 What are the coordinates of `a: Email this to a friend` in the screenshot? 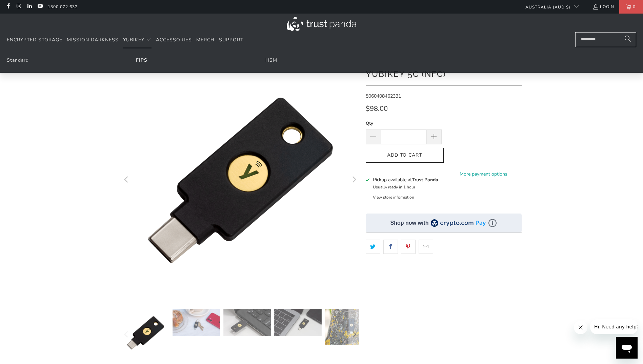 It's located at (426, 247).